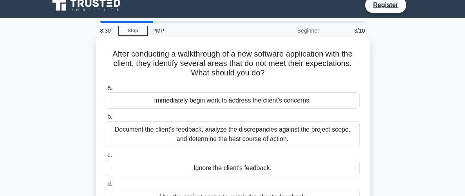 The width and height of the screenshot is (465, 196). I want to click on h5: After conducting a walkthrough of a new software application with the client, they identify sever..., so click(233, 63).